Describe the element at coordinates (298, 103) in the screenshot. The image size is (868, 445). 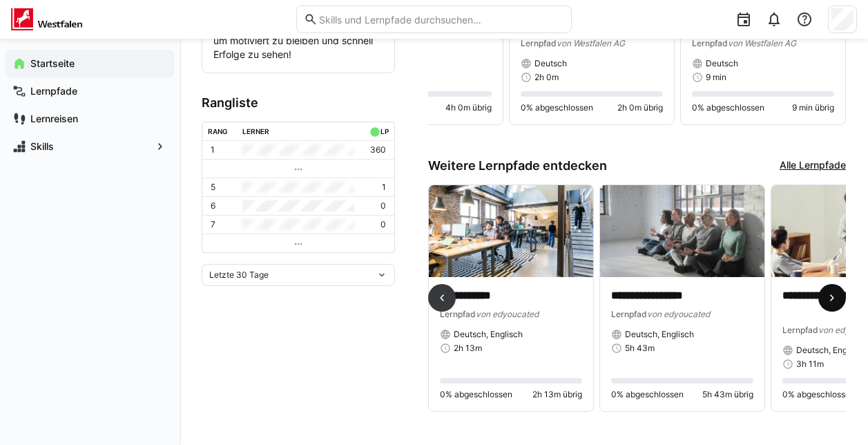
I see `h3: Rangliste` at that location.